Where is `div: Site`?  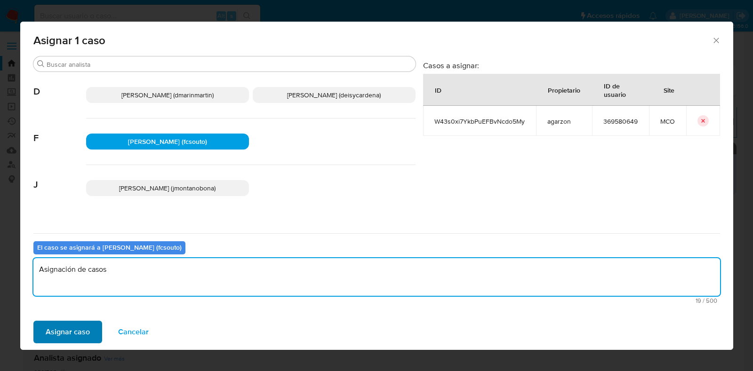
div: Site is located at coordinates (668, 90).